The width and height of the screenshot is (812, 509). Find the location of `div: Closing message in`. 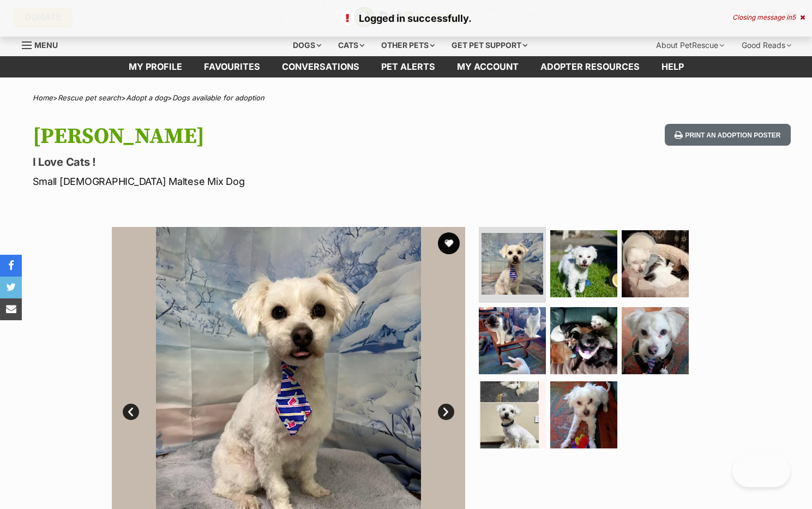

div: Closing message in is located at coordinates (768, 17).